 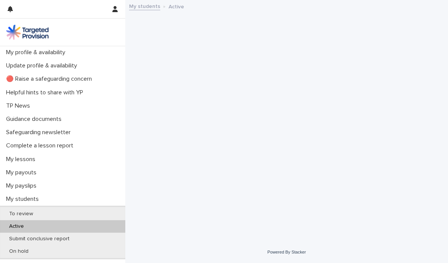 What do you see at coordinates (23, 173) in the screenshot?
I see `p: My payouts` at bounding box center [23, 173].